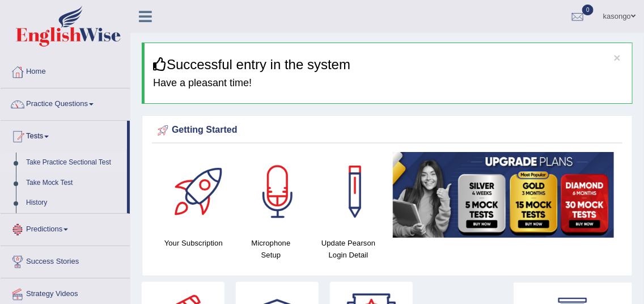 This screenshot has width=644, height=304. Describe the element at coordinates (74, 203) in the screenshot. I see `a: History` at that location.